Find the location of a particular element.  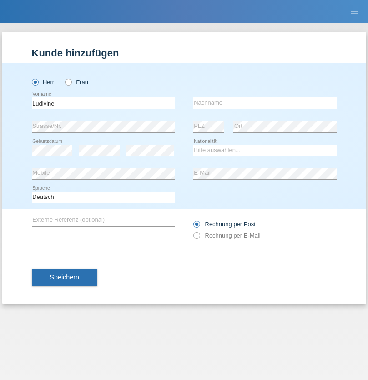

input: Rechnung per E-Mail is located at coordinates (196, 237).